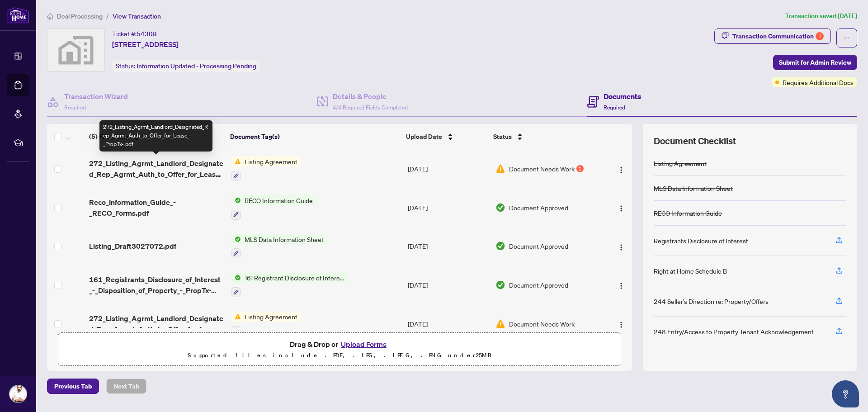 Image resolution: width=868 pixels, height=412 pixels. What do you see at coordinates (424, 136) in the screenshot?
I see `span: Upload Date` at bounding box center [424, 136].